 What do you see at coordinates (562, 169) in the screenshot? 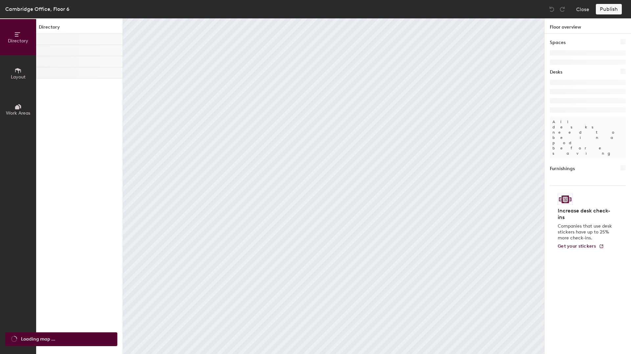
I see `h1: Furnishings` at bounding box center [562, 169].